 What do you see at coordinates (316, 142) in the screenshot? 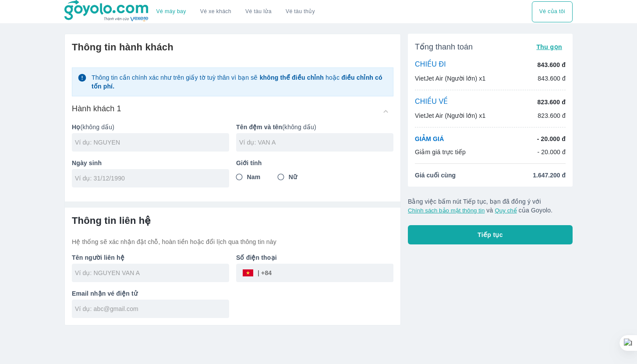
I see `input: Ví dụ: VAN A` at bounding box center [316, 142].